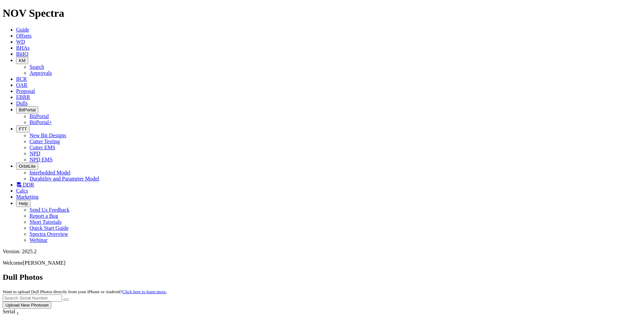 Image resolution: width=644 pixels, height=317 pixels. Describe the element at coordinates (9, 312) in the screenshot. I see `span: Serial` at that location.